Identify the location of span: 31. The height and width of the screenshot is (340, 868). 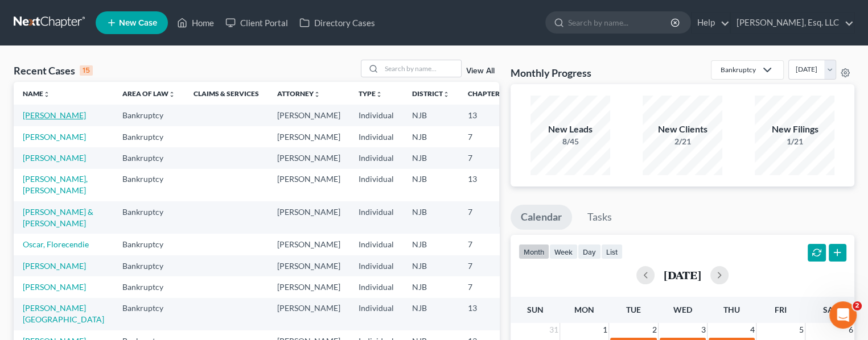
(554, 330).